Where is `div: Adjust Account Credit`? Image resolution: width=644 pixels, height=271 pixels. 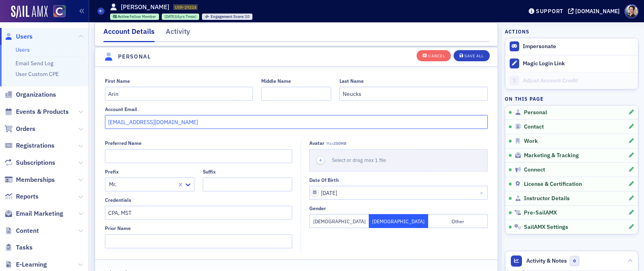
div: Adjust Account Credit is located at coordinates (579, 81).